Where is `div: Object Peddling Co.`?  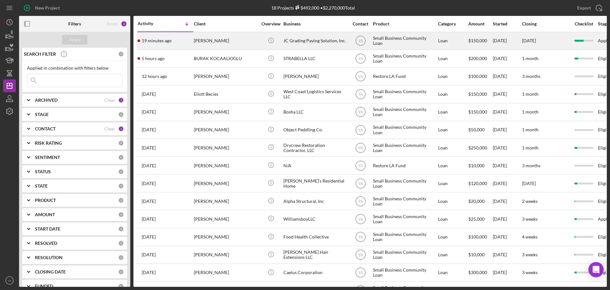
div: Object Peddling Co. is located at coordinates (315, 130).